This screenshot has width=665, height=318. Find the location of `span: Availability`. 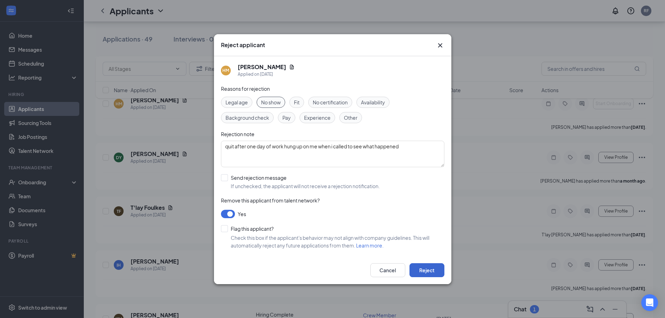

span: Availability is located at coordinates (373, 102).